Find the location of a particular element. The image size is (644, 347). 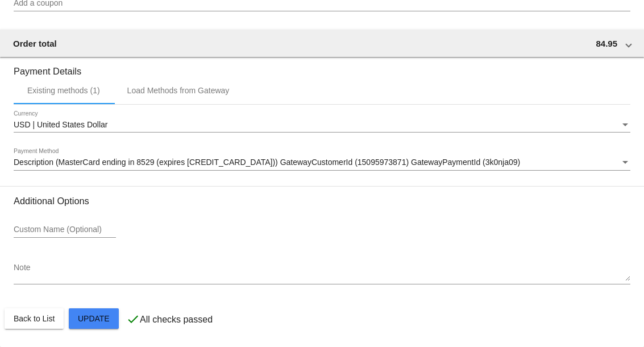

span: USD | United States Dollar is located at coordinates (60, 125).